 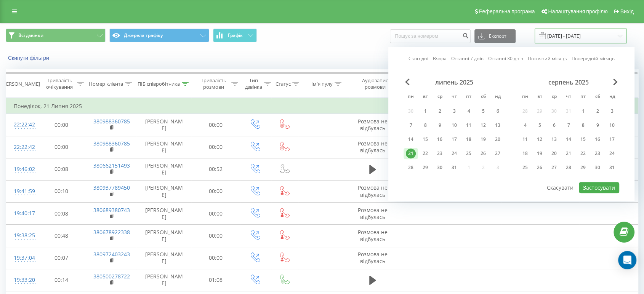 I want to click on div: 19:46:02, so click(x=21, y=169).